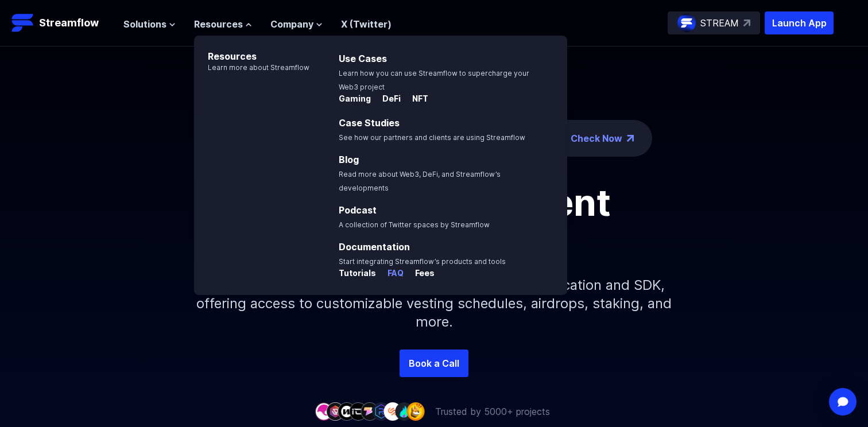 The height and width of the screenshot is (427, 868). I want to click on img: Streamflow Logo, so click(23, 23).